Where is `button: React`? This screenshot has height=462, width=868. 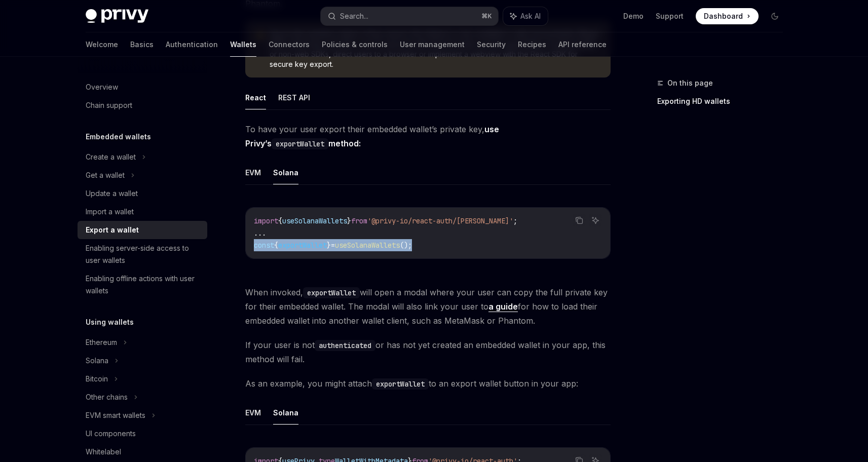
button: React is located at coordinates (256, 97).